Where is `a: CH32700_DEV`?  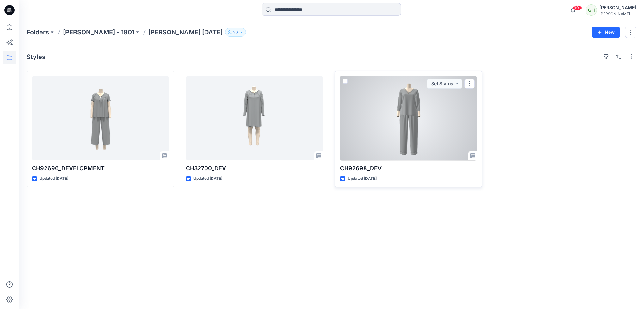 a: CH32700_DEV is located at coordinates (254, 118).